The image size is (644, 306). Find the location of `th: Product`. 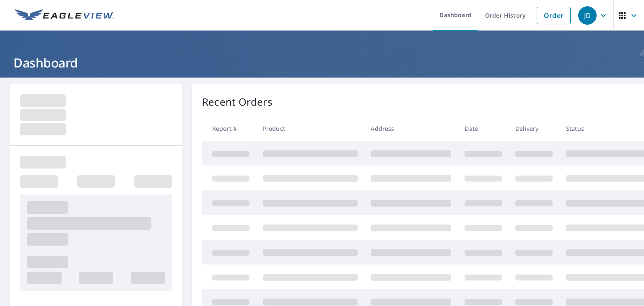

th: Product is located at coordinates (310, 128).